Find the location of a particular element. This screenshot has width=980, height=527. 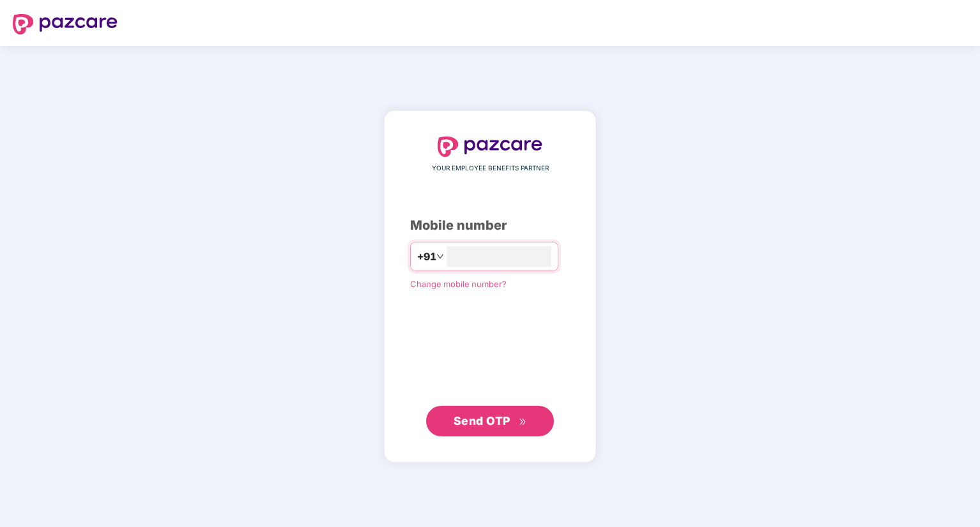

span: Send OTP is located at coordinates (481, 421).